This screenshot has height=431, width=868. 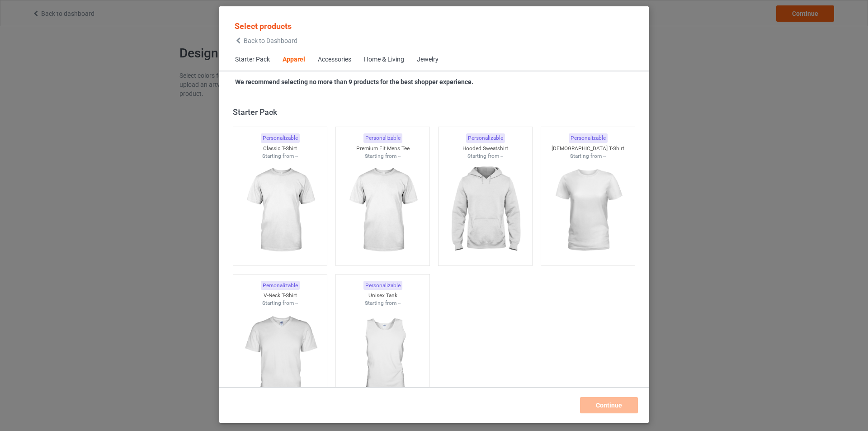 I want to click on div: Premium Fit Mens Tee, so click(x=383, y=148).